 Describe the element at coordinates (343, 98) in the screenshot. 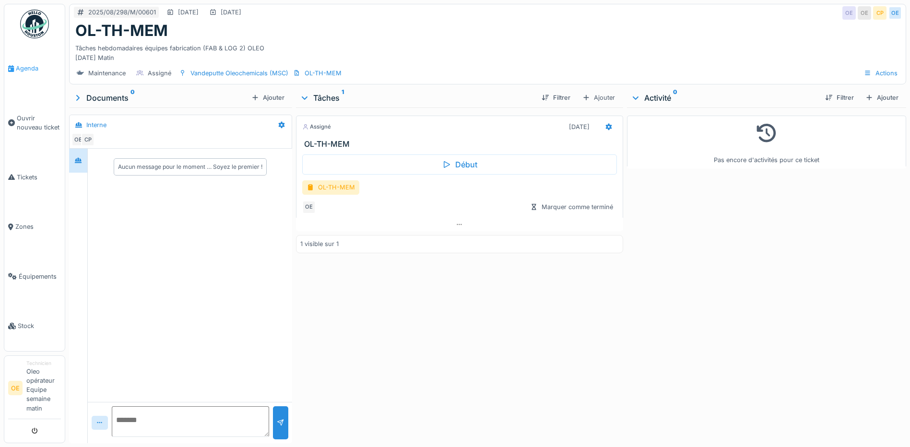

I see `sup: 1` at that location.